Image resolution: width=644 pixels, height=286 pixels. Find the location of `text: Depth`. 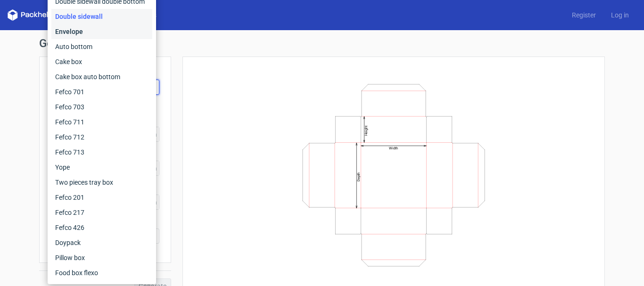

text: Depth is located at coordinates (358, 176).